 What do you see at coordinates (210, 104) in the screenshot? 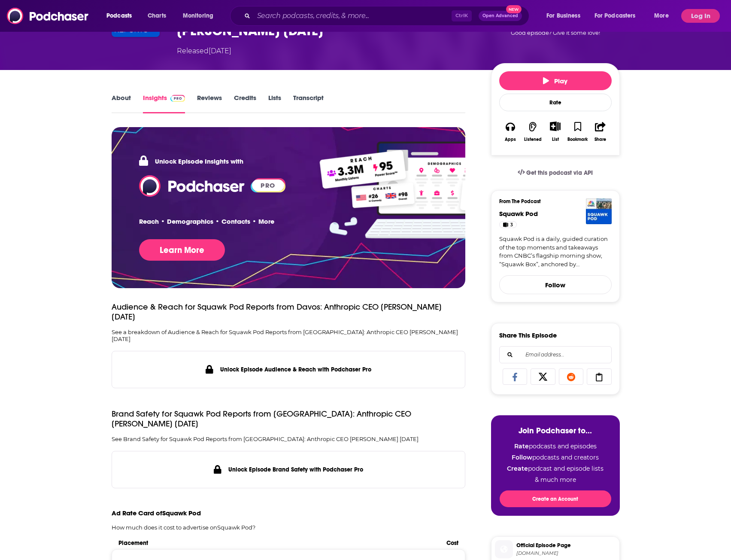
I see `a: Reviews` at bounding box center [210, 104].